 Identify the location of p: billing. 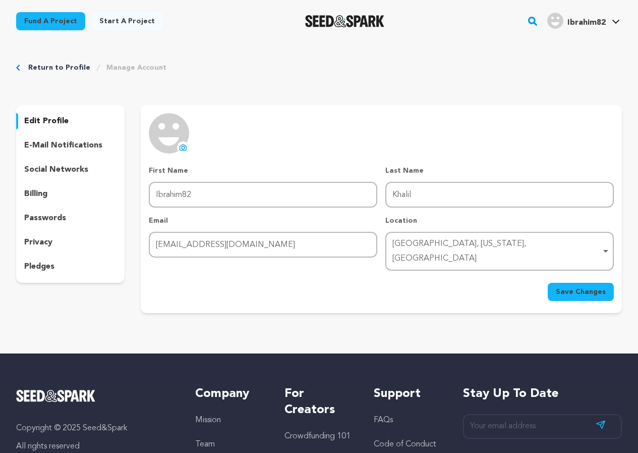
(36, 194).